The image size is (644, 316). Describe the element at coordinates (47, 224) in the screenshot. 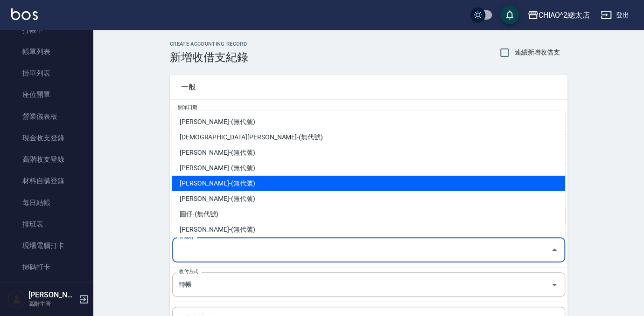

I see `a: 排班表` at that location.